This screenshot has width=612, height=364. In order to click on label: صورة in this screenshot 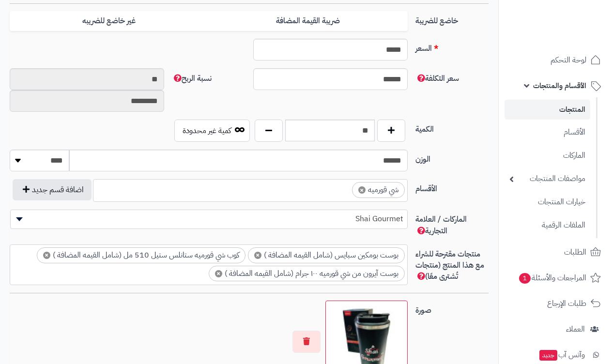, I will do `click(453, 308)`.